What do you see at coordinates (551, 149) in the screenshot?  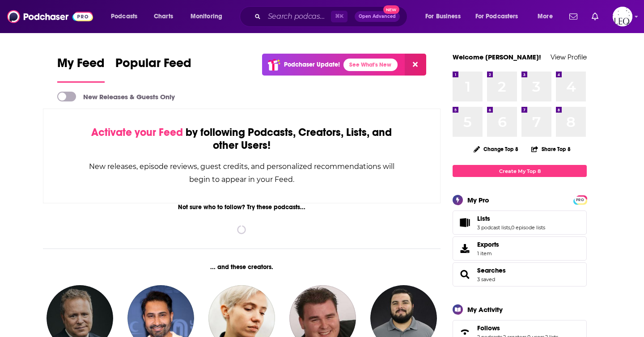 I see `button: Share Top 8` at bounding box center [551, 149].